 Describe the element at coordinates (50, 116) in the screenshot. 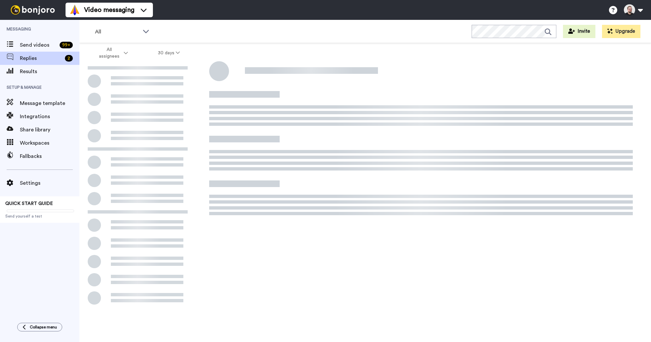

I see `span: Integrations` at that location.